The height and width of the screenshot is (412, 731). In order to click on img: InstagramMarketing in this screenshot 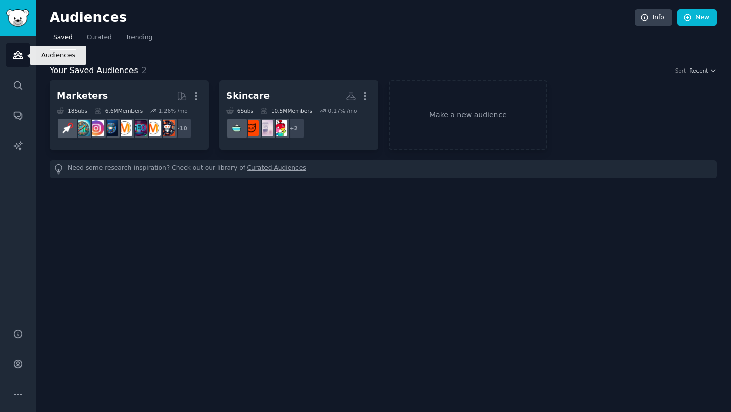, I will do `click(96, 128)`.